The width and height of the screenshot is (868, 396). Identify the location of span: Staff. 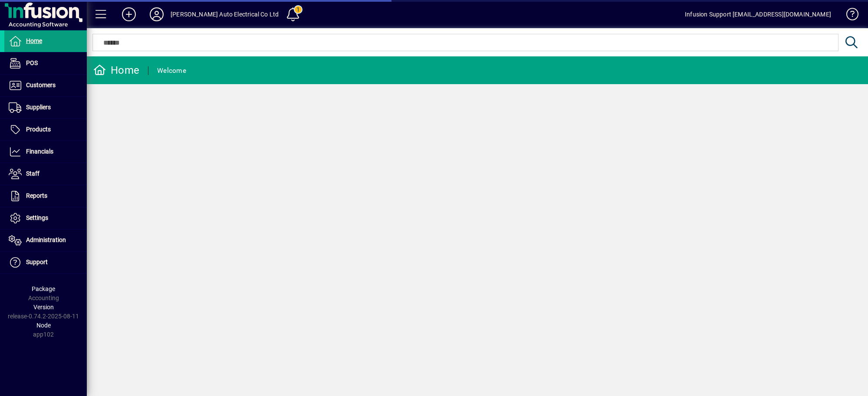
(32, 174).